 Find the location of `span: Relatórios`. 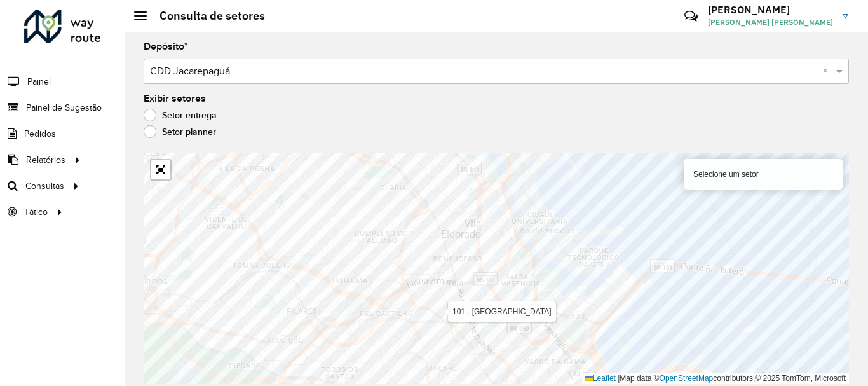

span: Relatórios is located at coordinates (46, 159).